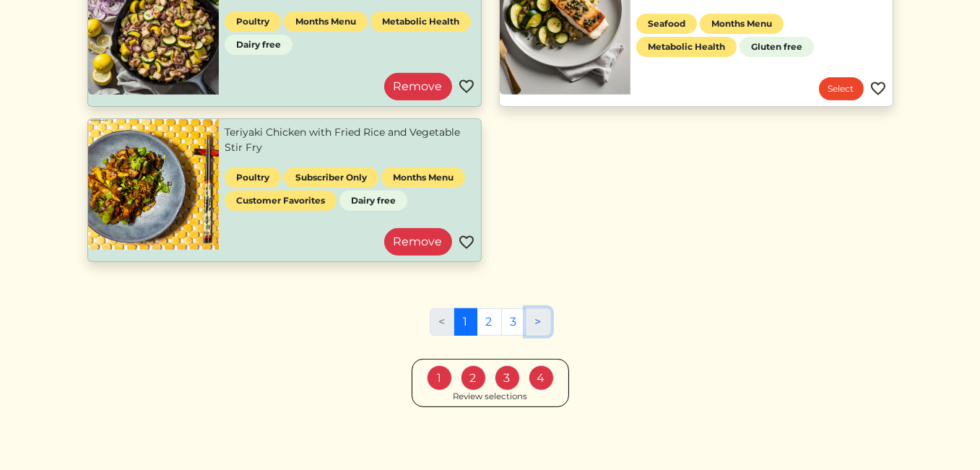  What do you see at coordinates (507, 378) in the screenshot?
I see `div: 3` at bounding box center [507, 378].